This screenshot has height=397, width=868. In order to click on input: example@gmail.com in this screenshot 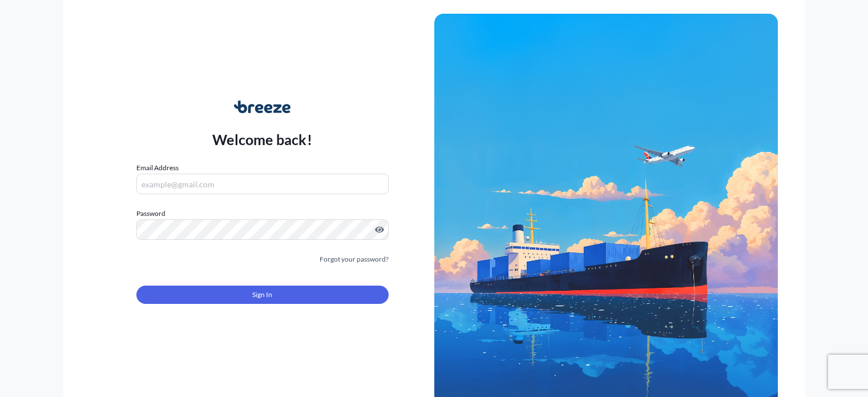, I will do `click(263, 184)`.